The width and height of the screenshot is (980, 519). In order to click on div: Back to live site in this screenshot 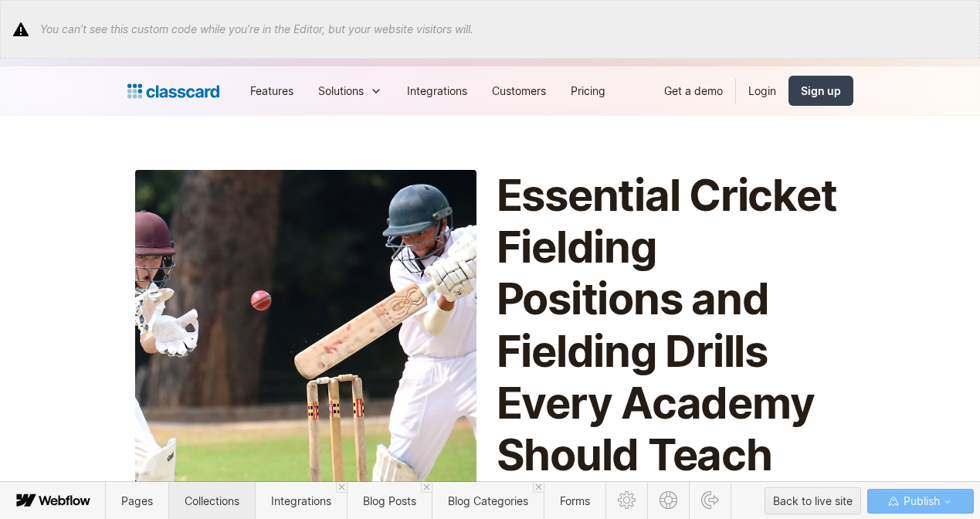, I will do `click(813, 501)`.